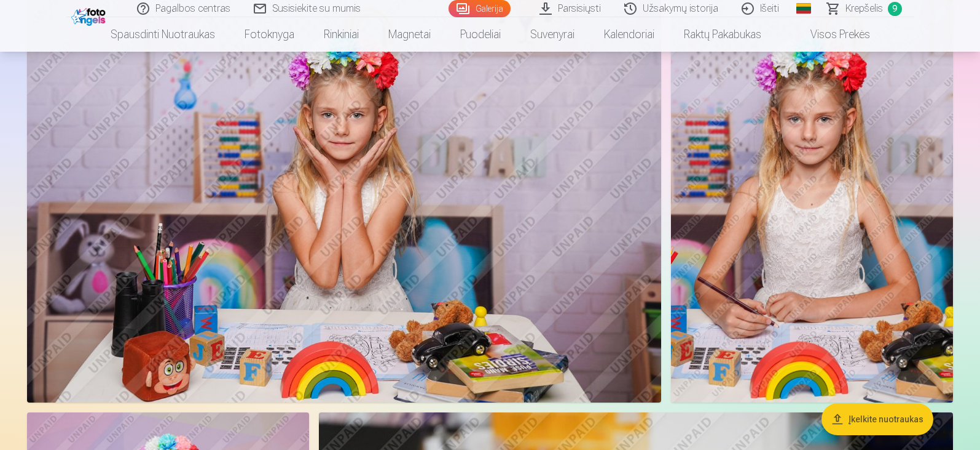  I want to click on a: Puodeliai, so click(481, 34).